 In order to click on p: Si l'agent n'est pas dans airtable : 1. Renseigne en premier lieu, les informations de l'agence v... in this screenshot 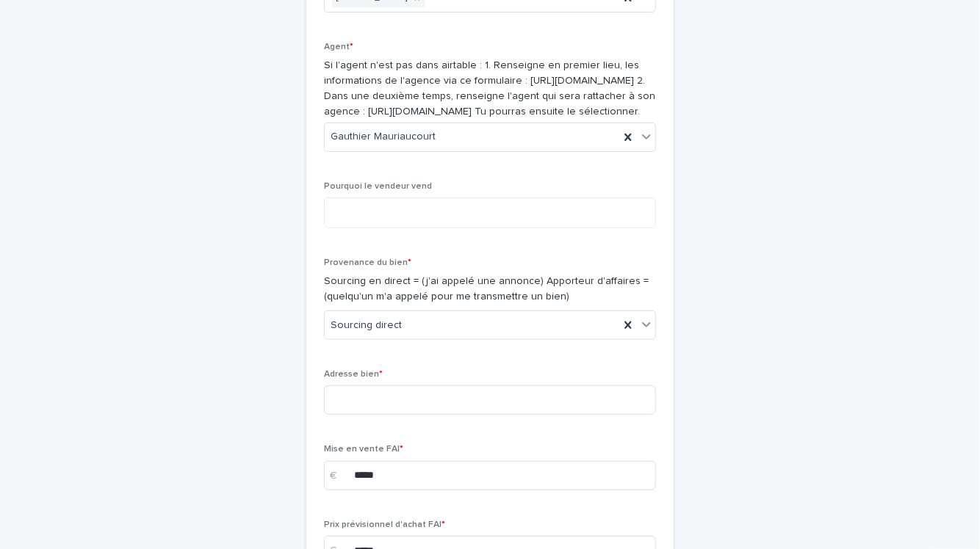, I will do `click(490, 88)`.